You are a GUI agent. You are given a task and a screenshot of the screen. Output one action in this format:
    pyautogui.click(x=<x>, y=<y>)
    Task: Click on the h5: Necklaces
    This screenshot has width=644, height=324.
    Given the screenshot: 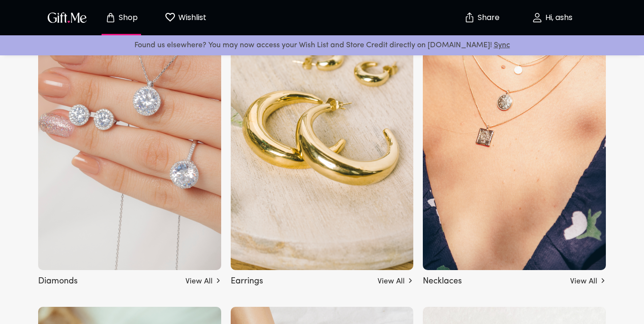 What is the action you would take?
    pyautogui.click(x=442, y=280)
    